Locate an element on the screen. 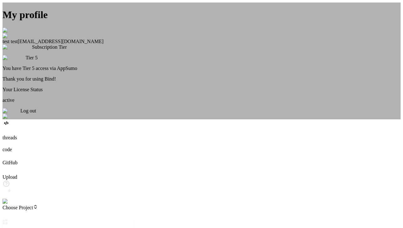 The width and height of the screenshot is (403, 228). label: code is located at coordinates (7, 150).